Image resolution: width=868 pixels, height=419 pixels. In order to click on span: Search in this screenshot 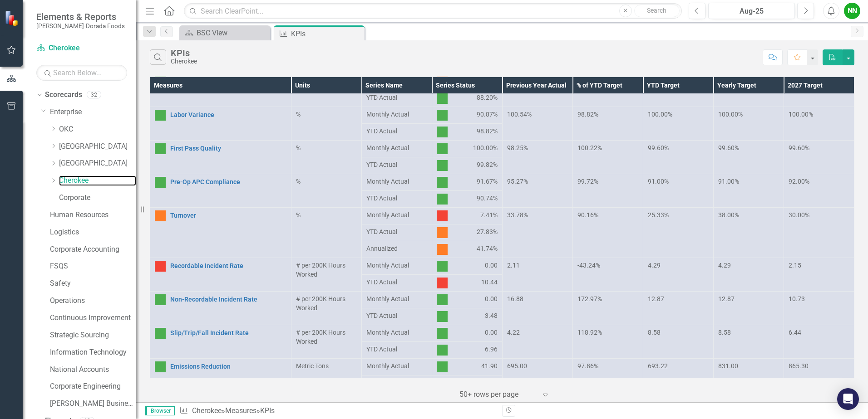, I will do `click(656, 10)`.